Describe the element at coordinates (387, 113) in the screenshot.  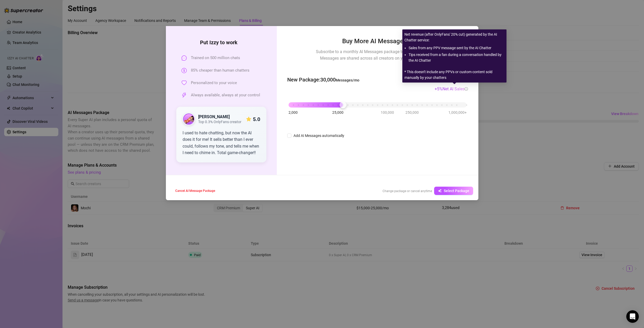
I see `span: 100,000` at that location.